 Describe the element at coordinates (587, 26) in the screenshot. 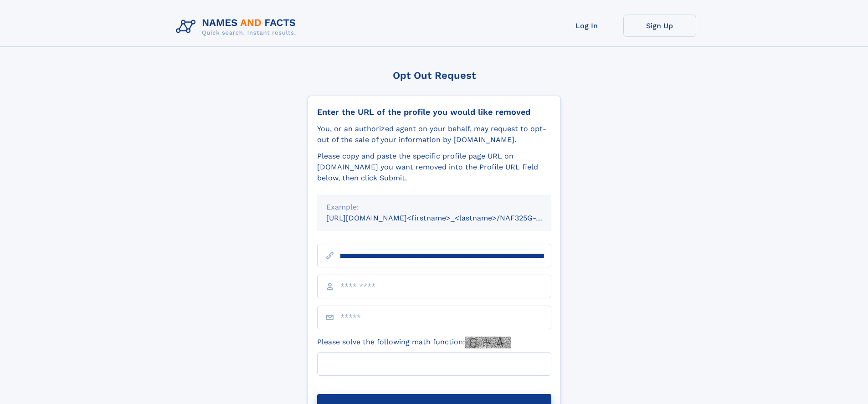

I see `a: Log In` at that location.